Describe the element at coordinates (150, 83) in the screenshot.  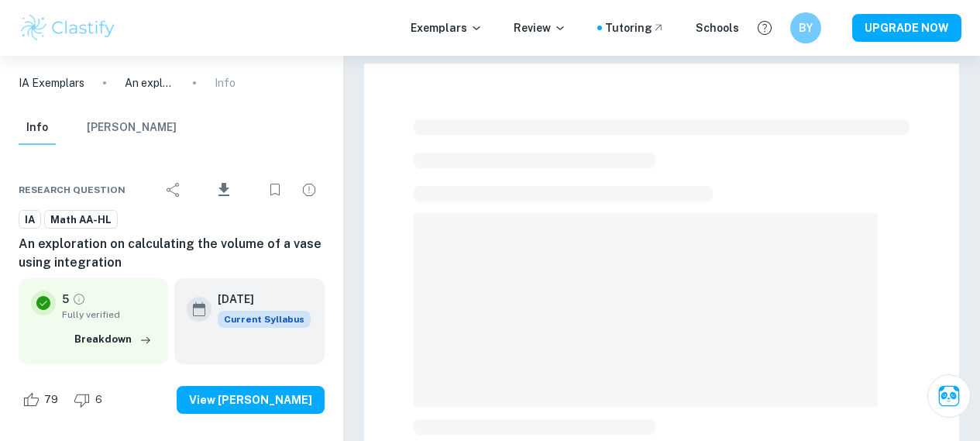
I see `p: An exploration on calculating the volume of a vase using integration` at that location.